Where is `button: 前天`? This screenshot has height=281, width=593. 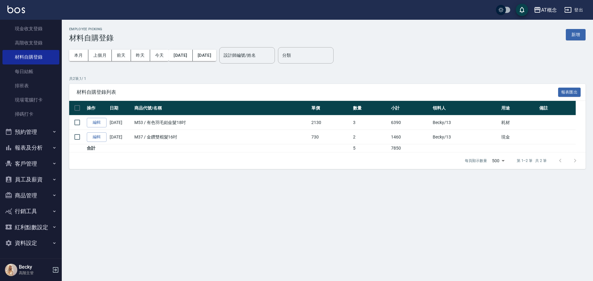
button: 前天 is located at coordinates (121, 55).